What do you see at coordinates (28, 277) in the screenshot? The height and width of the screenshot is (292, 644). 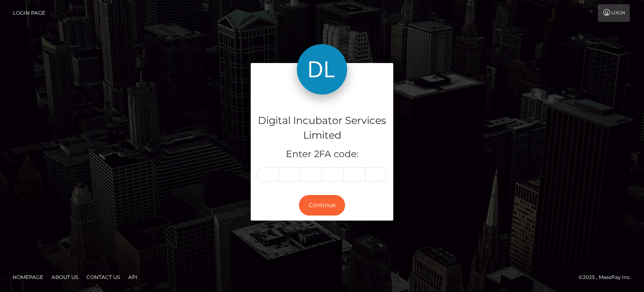 I see `a: Homepage` at bounding box center [28, 277].